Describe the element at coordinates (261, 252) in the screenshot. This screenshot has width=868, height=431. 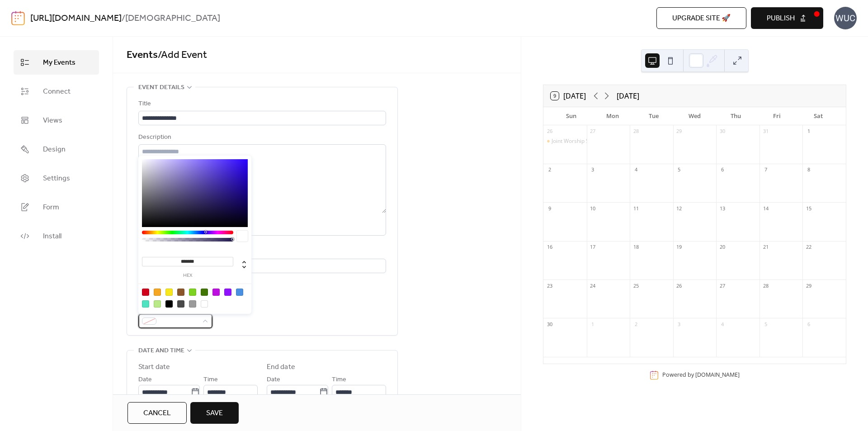
I see `div: Location` at that location.